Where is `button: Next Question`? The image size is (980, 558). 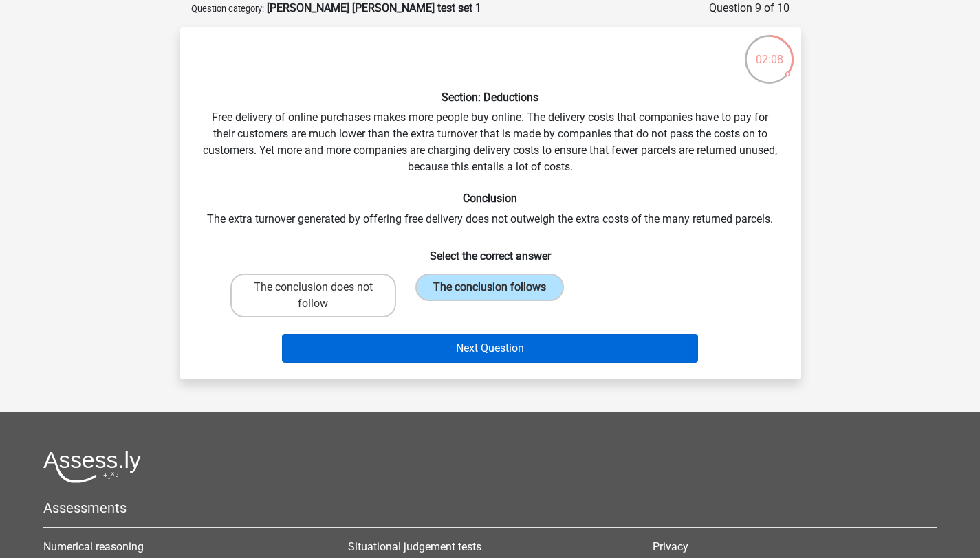 button: Next Question is located at coordinates (490, 349).